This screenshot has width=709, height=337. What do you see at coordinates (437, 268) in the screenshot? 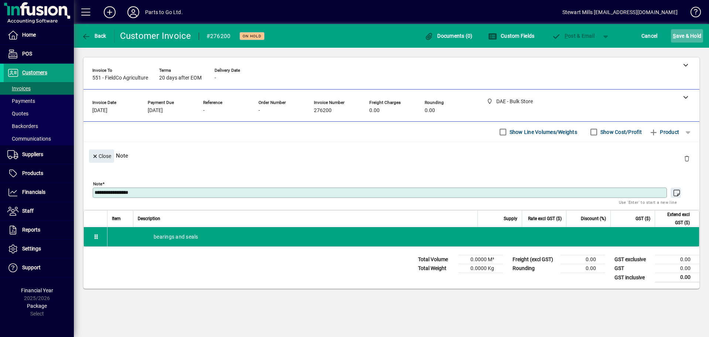
I see `td: Total Weight` at bounding box center [437, 268].